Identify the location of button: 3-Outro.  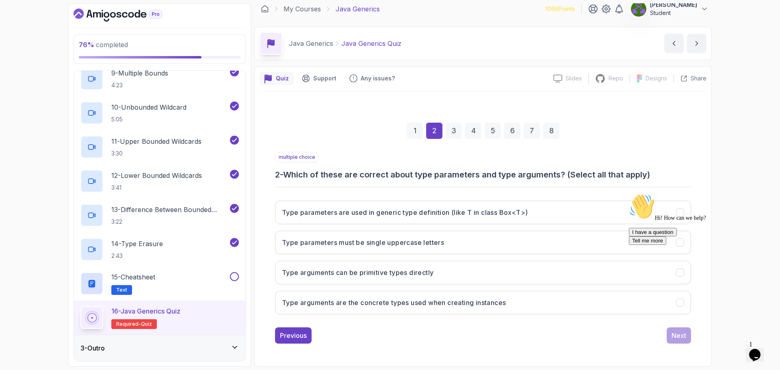
(160, 348).